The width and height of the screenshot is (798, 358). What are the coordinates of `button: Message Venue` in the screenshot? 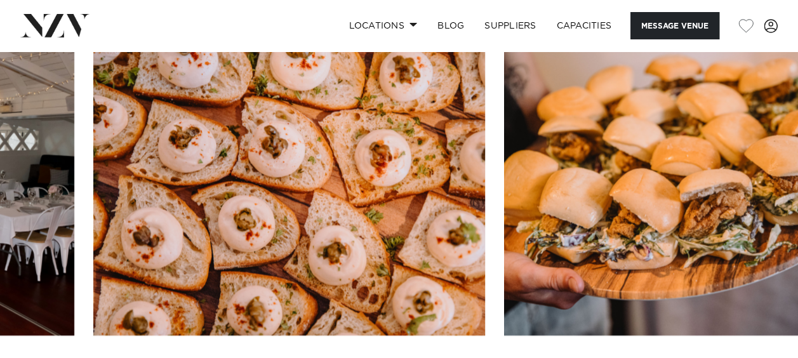 It's located at (675, 25).